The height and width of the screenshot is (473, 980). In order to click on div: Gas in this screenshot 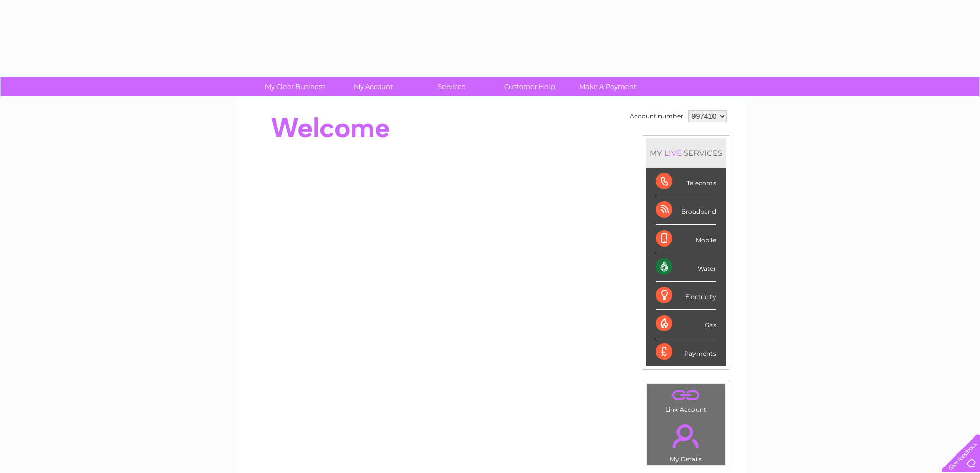, I will do `click(686, 324)`.